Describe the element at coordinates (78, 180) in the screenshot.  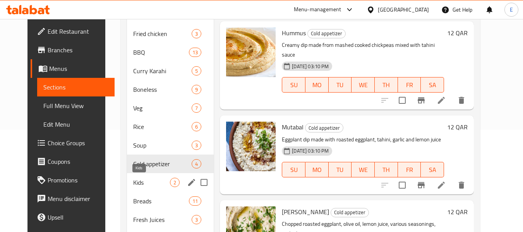
I see `span: Promotions` at that location.